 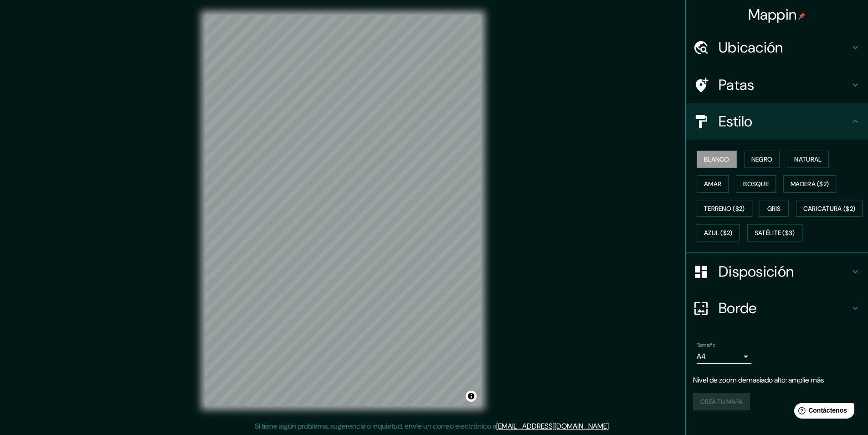 What do you see at coordinates (41, 11) in the screenshot?
I see `font: Contáctenos` at bounding box center [41, 11].